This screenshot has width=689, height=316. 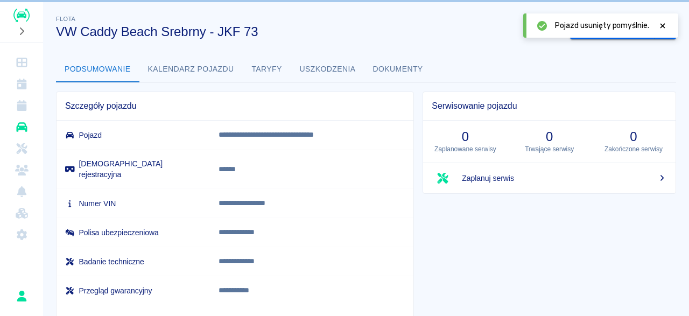 What do you see at coordinates (191, 69) in the screenshot?
I see `button: Kalendarz pojazdu` at bounding box center [191, 69].